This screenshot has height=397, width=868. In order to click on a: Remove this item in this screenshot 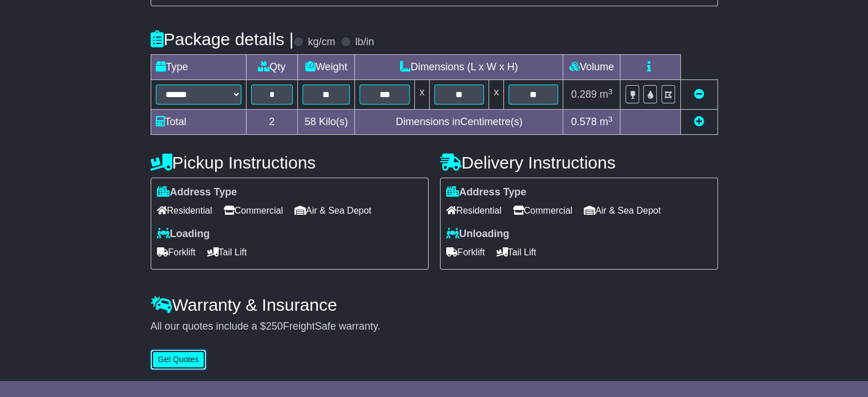, I will do `click(699, 94)`.